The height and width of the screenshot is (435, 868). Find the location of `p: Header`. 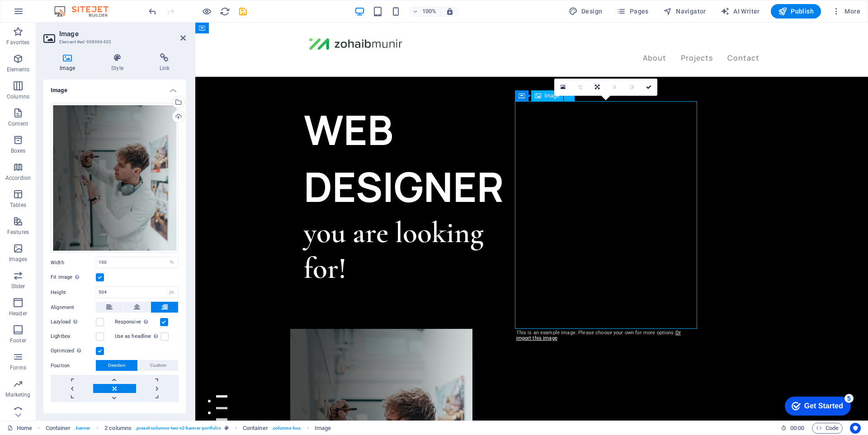

p: Header is located at coordinates (18, 313).